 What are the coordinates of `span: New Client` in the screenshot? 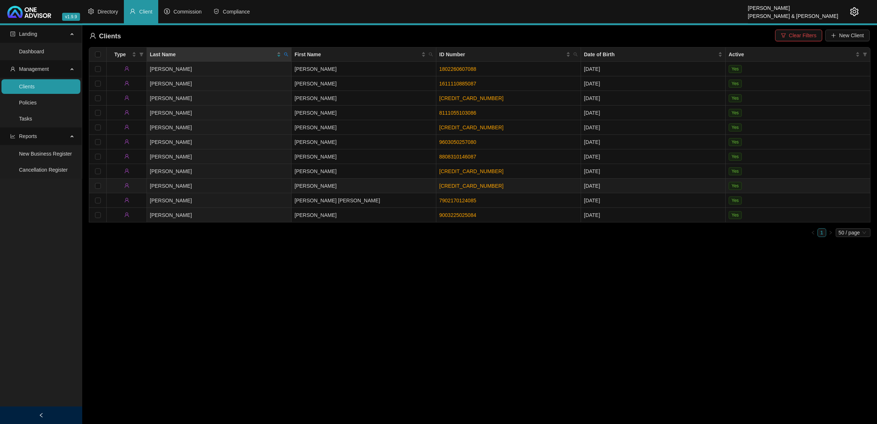 It's located at (852, 35).